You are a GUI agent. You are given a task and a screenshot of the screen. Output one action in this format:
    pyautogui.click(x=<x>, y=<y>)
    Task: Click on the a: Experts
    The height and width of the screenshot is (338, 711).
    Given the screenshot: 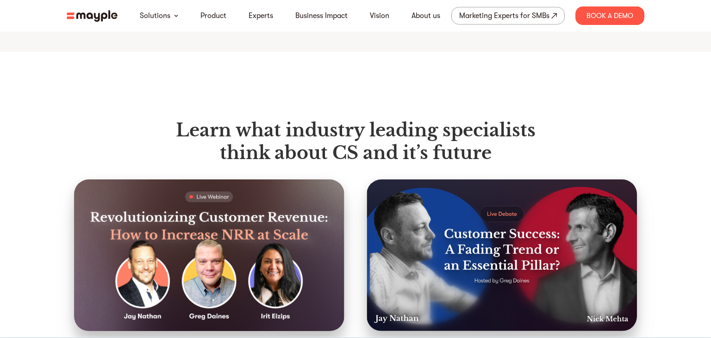 What is the action you would take?
    pyautogui.click(x=260, y=16)
    